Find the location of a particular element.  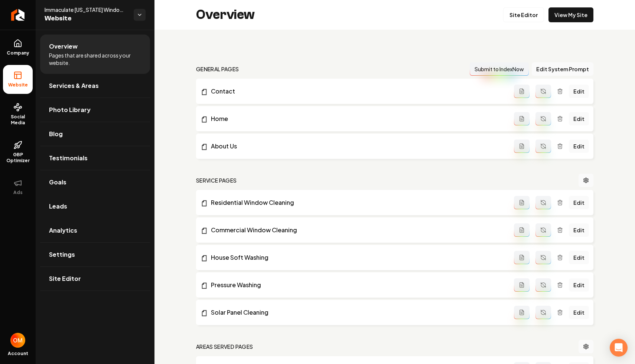

a: Leads is located at coordinates (95, 207).